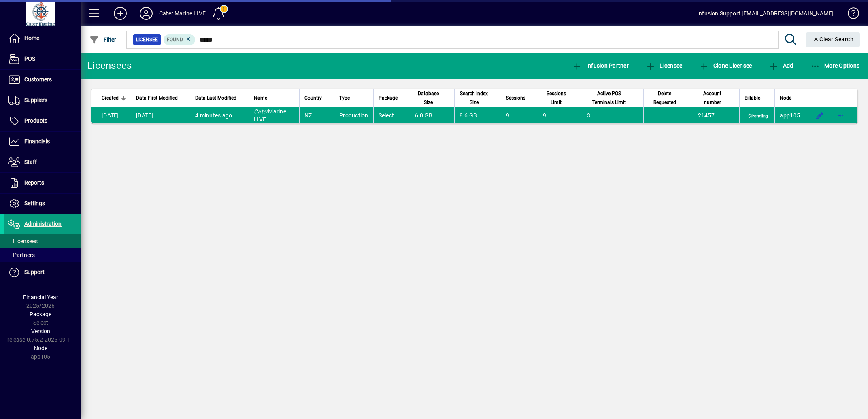 The image size is (868, 419). Describe the element at coordinates (790, 98) in the screenshot. I see `div: Node` at that location.